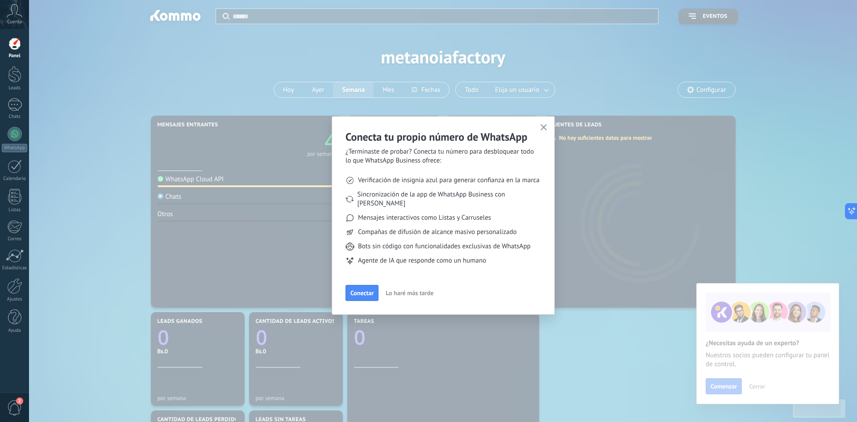 This screenshot has width=857, height=422. I want to click on button: Lo haré más tarde, so click(409, 293).